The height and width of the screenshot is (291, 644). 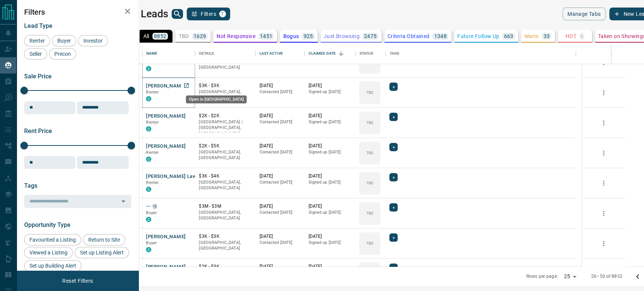 I want to click on div: Seller, so click(x=36, y=54).